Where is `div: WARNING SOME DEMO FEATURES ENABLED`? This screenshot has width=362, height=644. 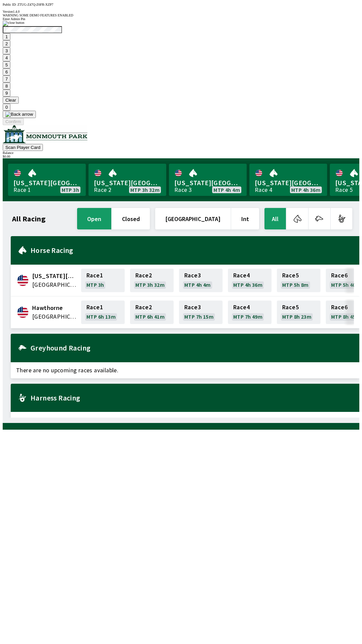
div: WARNING SOME DEMO FEATURES ENABLED is located at coordinates (181, 15).